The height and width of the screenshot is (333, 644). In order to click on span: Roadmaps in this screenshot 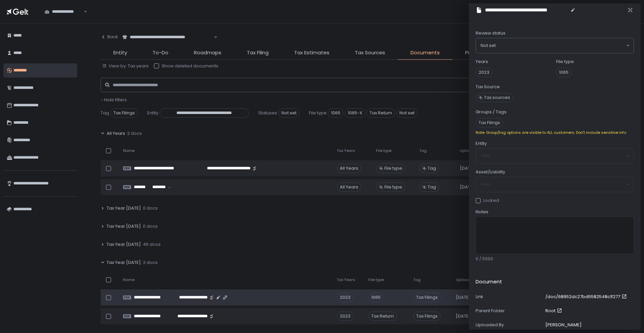, I will do `click(208, 53)`.